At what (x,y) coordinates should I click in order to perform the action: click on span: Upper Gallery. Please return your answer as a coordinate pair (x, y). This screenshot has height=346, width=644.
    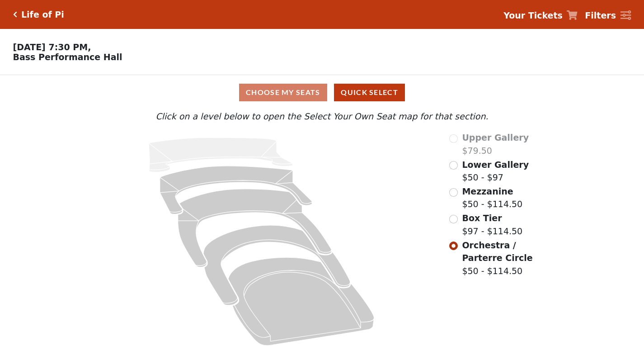
    Looking at the image, I should click on (496, 138).